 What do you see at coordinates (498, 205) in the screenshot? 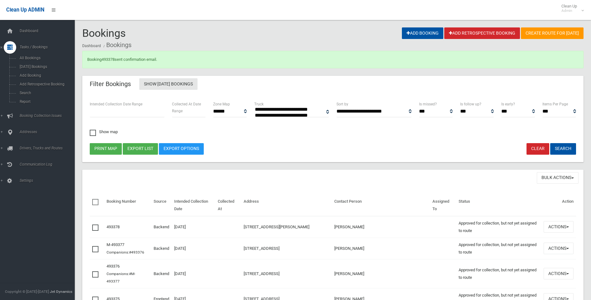
I see `th: Status` at bounding box center [498, 205].